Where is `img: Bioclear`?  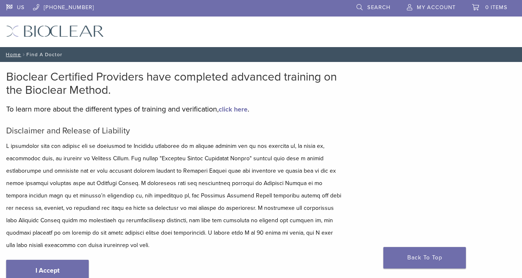 img: Bioclear is located at coordinates (55, 31).